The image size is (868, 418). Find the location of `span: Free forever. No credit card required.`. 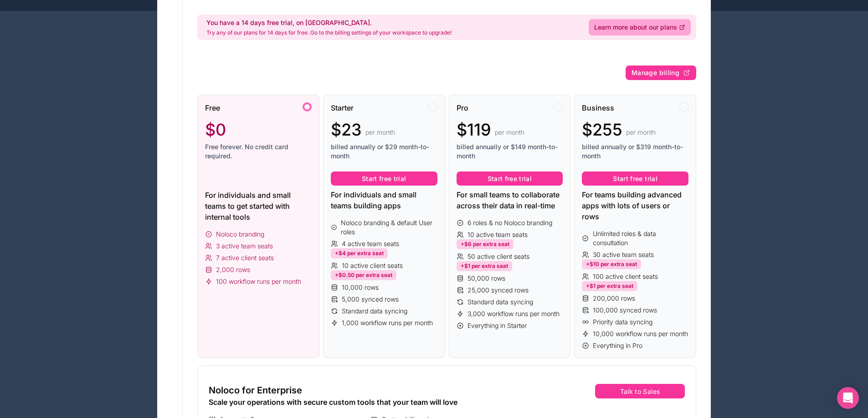

span: Free forever. No credit card required. is located at coordinates (258, 151).